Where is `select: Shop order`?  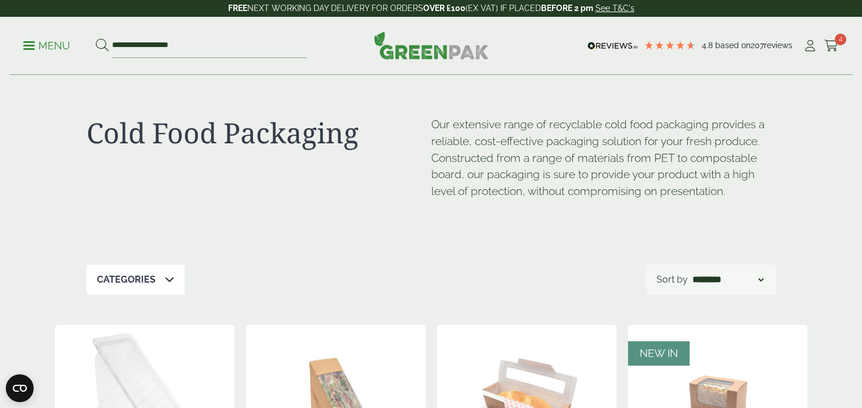
select: Shop order is located at coordinates (728, 280).